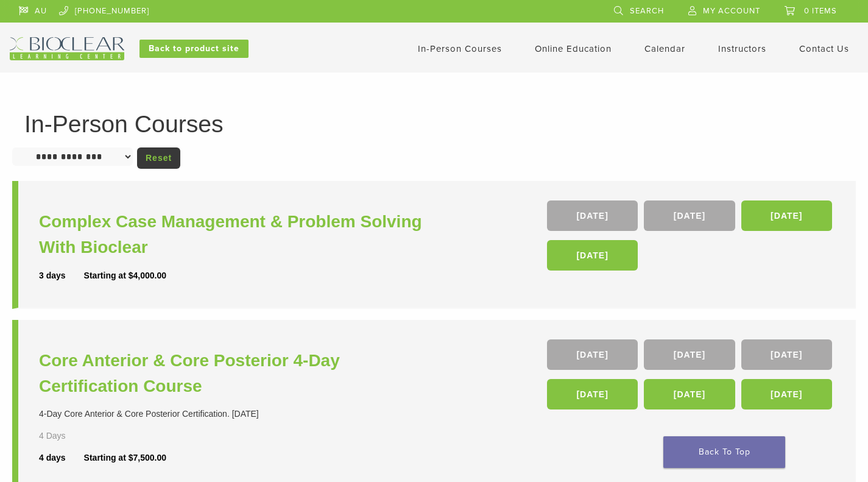 The image size is (868, 482). What do you see at coordinates (434, 124) in the screenshot?
I see `h1: In-Person Courses` at bounding box center [434, 124].